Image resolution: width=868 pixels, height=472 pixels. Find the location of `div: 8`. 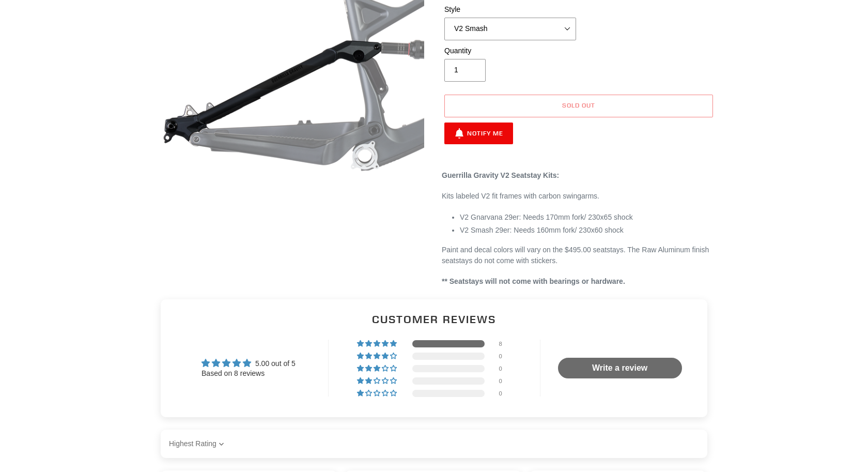

div: 8 is located at coordinates (505, 344).